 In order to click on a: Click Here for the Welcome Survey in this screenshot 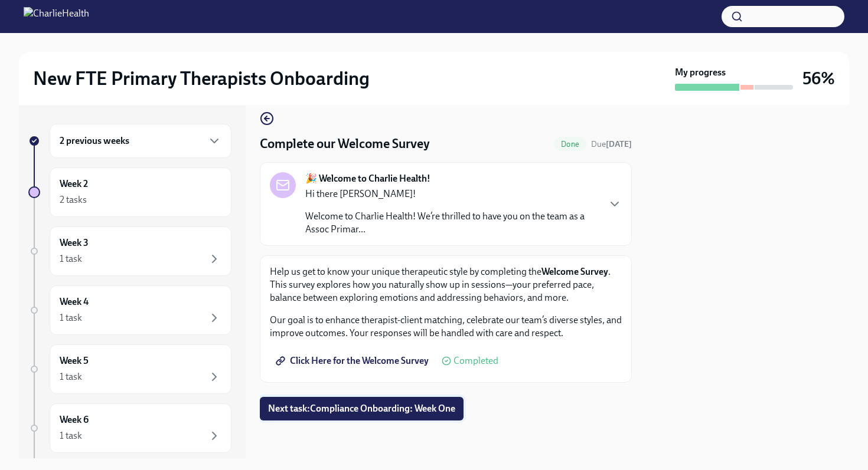, I will do `click(353, 361)`.